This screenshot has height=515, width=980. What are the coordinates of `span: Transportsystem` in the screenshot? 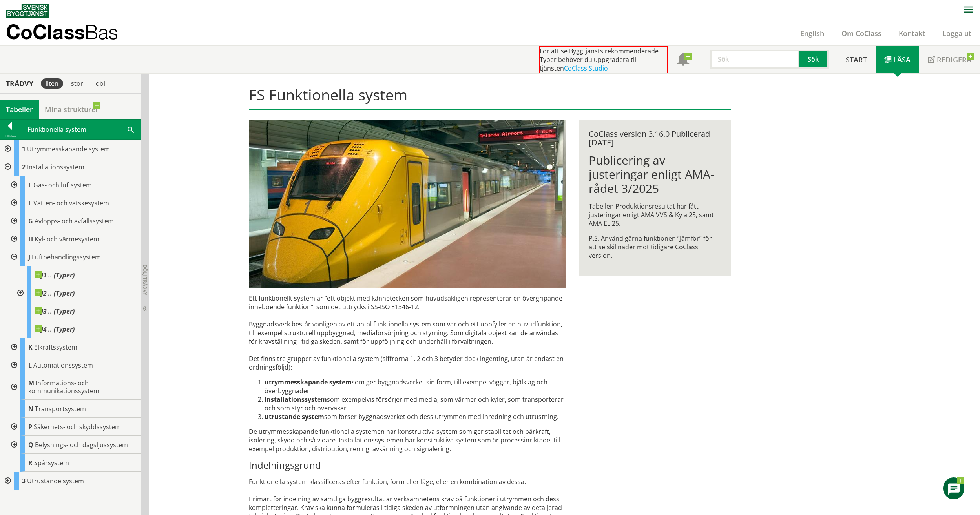 It's located at (60, 409).